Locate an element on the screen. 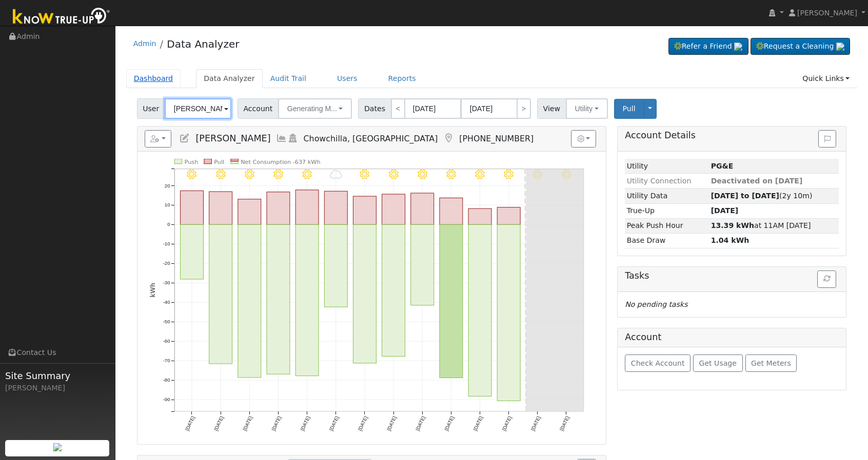  span: Utility Connection is located at coordinates (659, 181).